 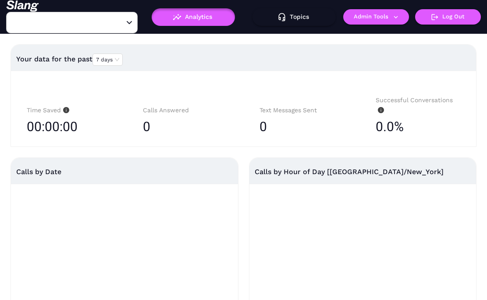 I want to click on span: Successful Conversations, so click(x=414, y=105).